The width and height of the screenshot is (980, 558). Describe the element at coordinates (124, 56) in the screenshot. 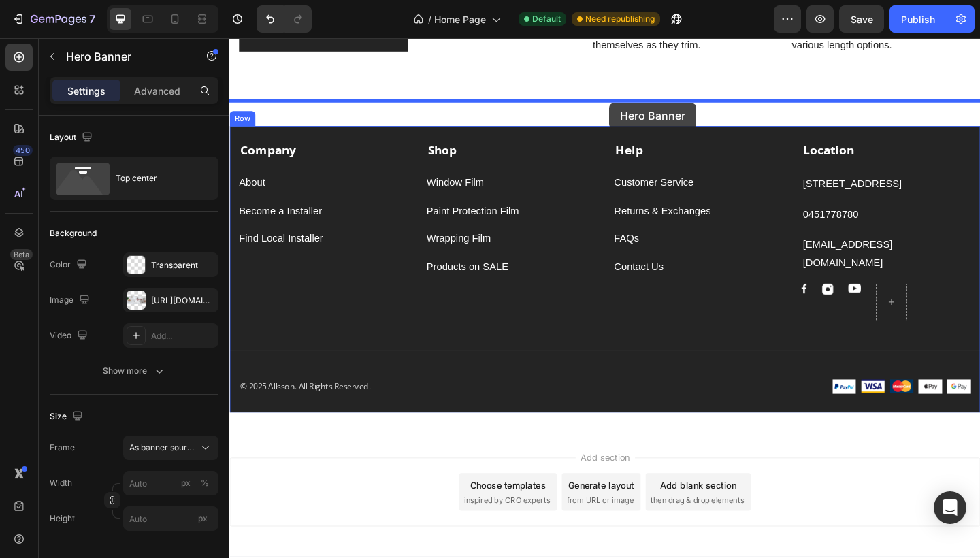

I see `p: Hero Banner` at that location.